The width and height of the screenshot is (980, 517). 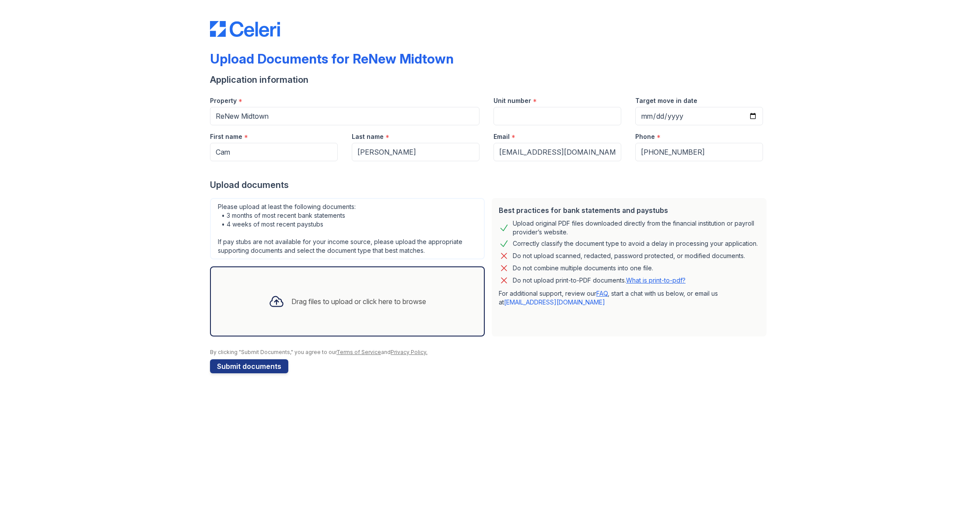 I want to click on div: Upload Documents for ReNew Midtown, so click(x=332, y=58).